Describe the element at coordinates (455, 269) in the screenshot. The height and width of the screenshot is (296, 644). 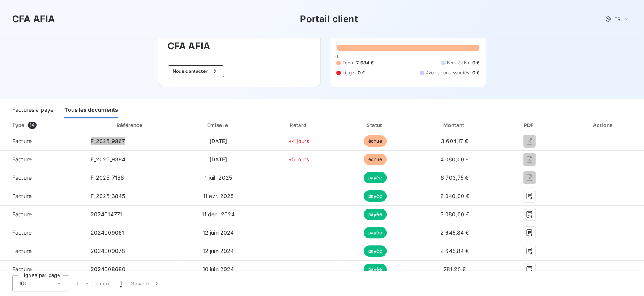
I see `span: 781,25 €` at that location.